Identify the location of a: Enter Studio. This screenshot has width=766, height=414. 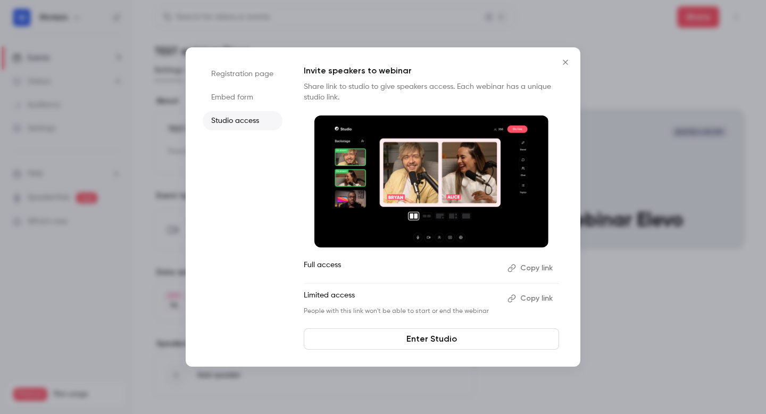
(431, 339).